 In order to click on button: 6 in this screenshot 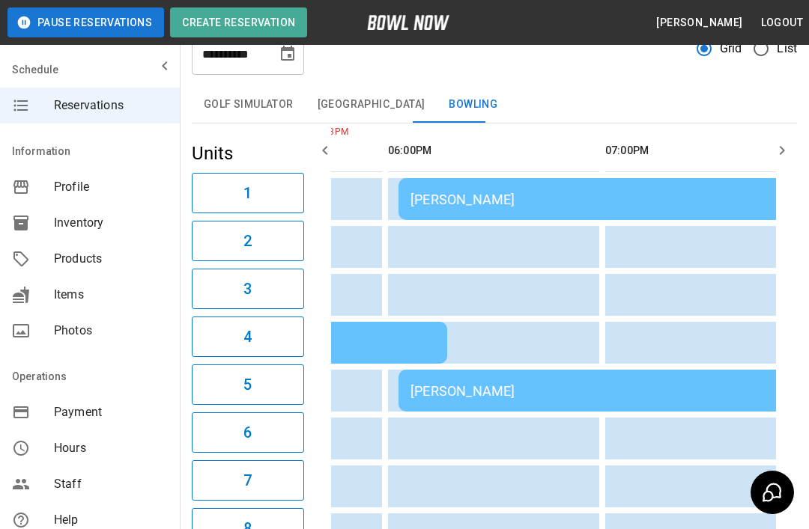, I will do `click(248, 433)`.